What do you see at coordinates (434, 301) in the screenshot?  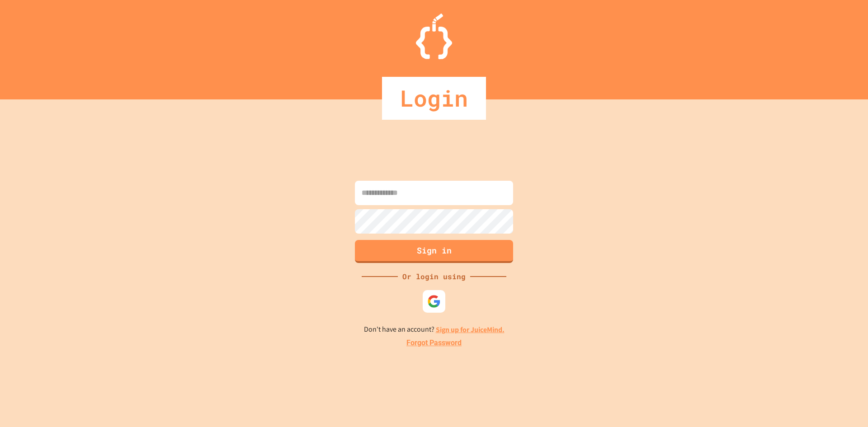 I see `img: google-icon.svg` at bounding box center [434, 301].